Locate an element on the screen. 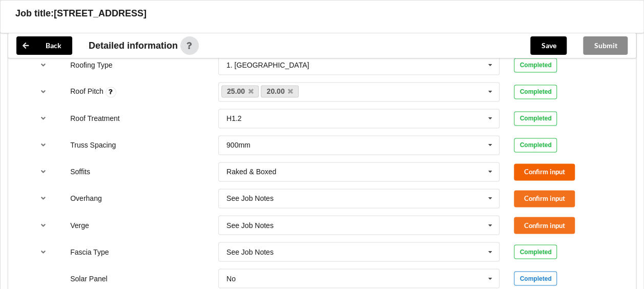 This screenshot has height=289, width=644. label: Fascia Type is located at coordinates (89, 252).